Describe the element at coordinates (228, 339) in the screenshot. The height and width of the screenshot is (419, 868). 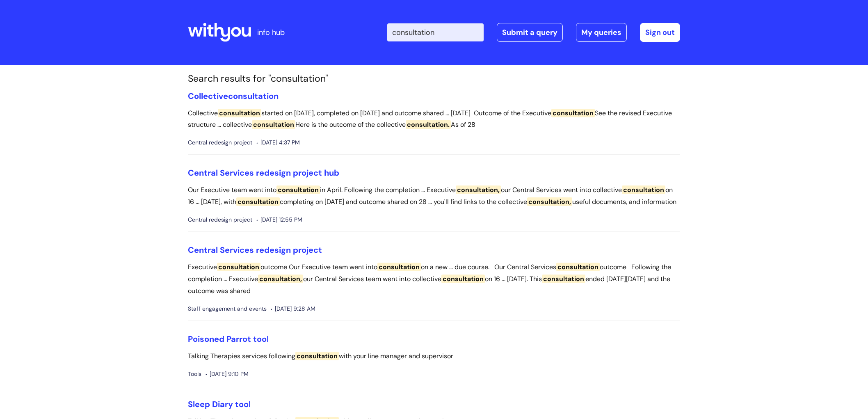
I see `a: Poisoned Parrot tool` at that location.